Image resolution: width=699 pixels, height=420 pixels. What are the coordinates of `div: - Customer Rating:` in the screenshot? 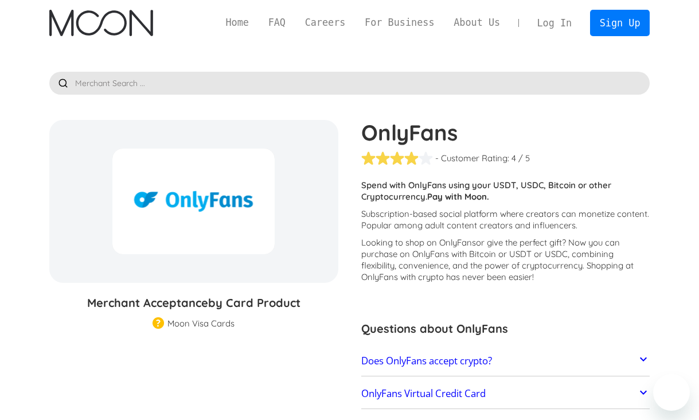 It's located at (472, 158).